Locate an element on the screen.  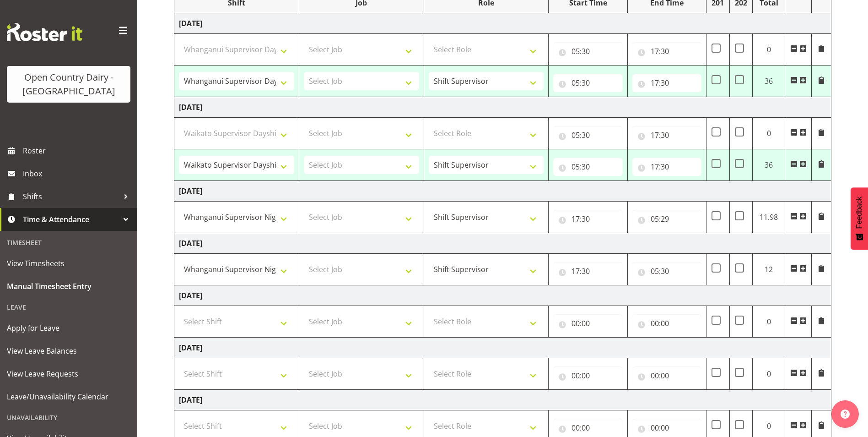
a: Manual Timesheet Entry is located at coordinates (69, 286).